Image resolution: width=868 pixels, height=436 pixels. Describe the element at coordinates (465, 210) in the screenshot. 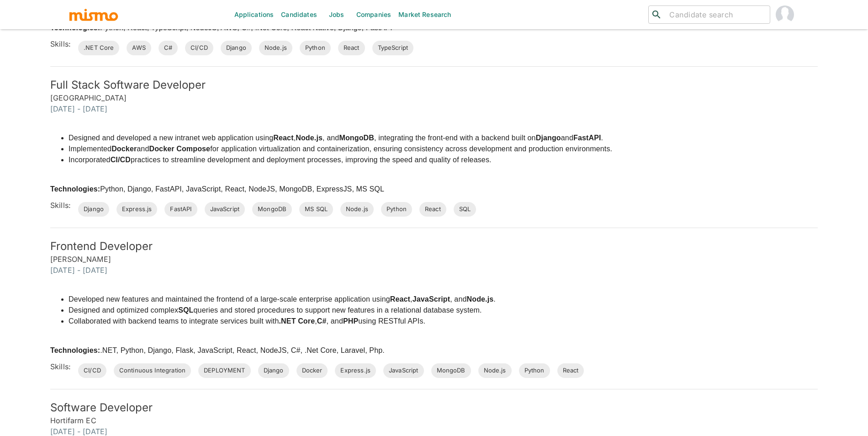

I see `span: SQL` at that location.